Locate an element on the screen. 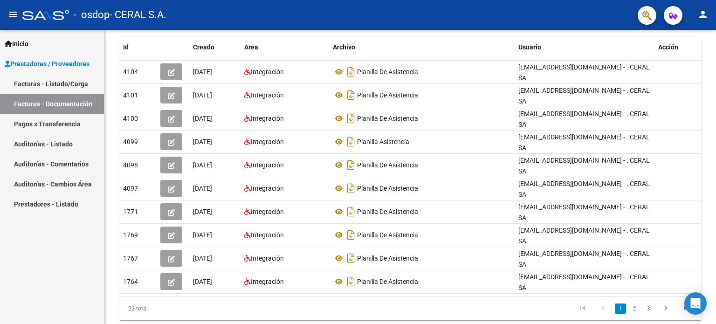 The height and width of the screenshot is (324, 716). span: 4101 is located at coordinates (130, 95).